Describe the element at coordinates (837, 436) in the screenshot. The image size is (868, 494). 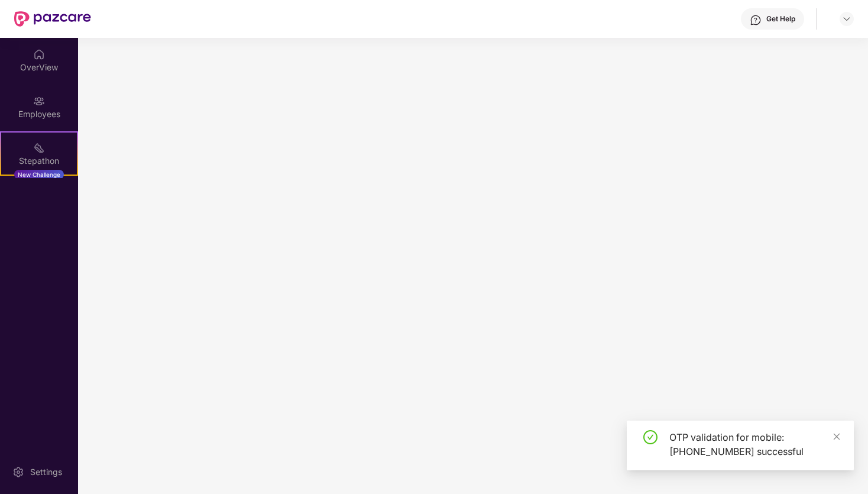
I see `span: close` at that location.